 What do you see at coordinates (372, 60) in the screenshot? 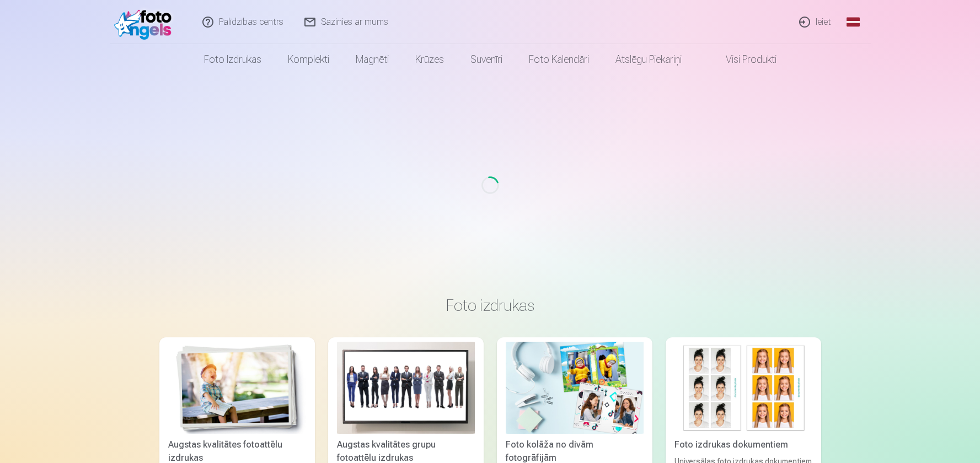
I see `a: Magnēti` at bounding box center [372, 60].